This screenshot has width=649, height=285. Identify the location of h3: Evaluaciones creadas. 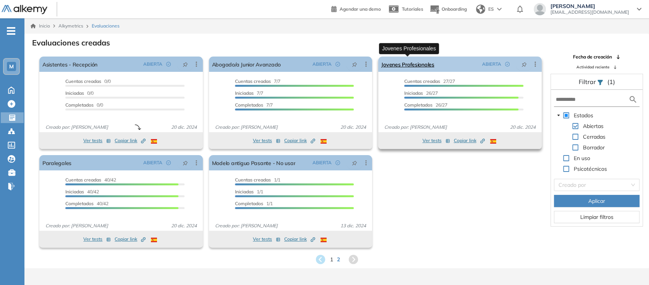
(71, 43).